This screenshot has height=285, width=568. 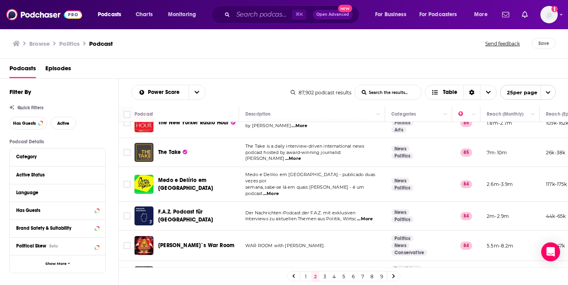 I want to click on div: Reach (Monthly), so click(x=505, y=114).